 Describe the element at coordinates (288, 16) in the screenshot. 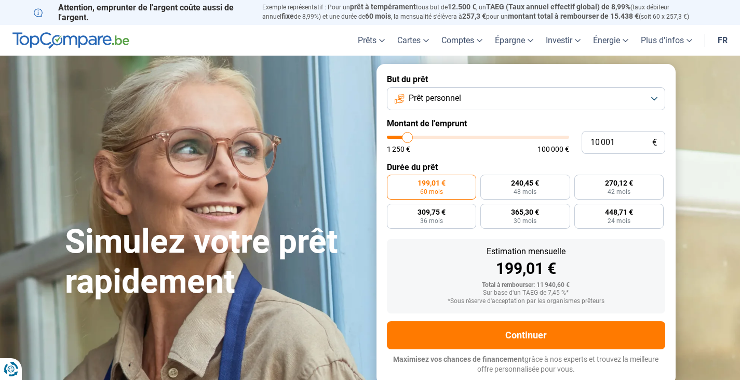

I see `span: fixe` at that location.